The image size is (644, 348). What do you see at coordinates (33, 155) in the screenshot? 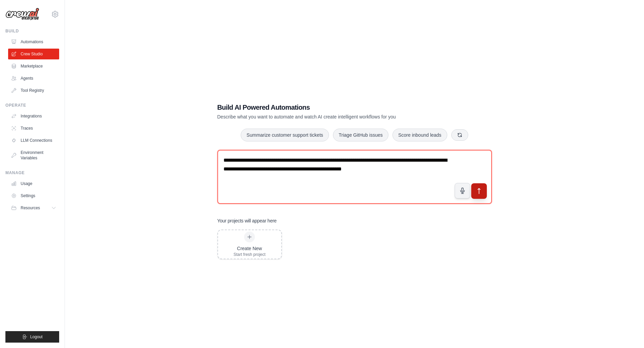
I see `a: Environment Variables` at bounding box center [33, 155].